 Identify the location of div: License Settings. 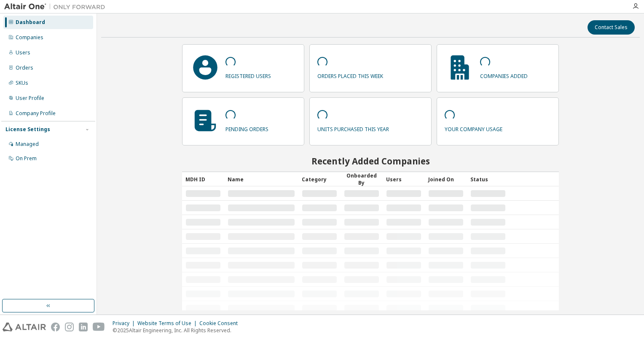
(27, 129).